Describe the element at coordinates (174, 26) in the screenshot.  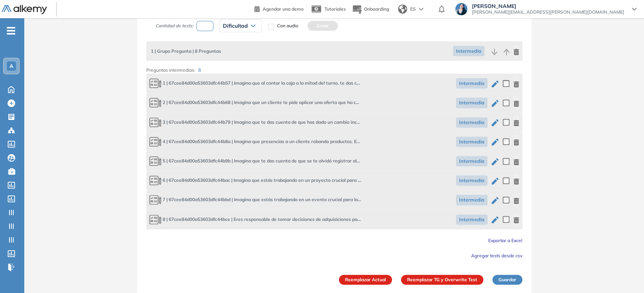
I see `span: Cantidad de tests:` at that location.